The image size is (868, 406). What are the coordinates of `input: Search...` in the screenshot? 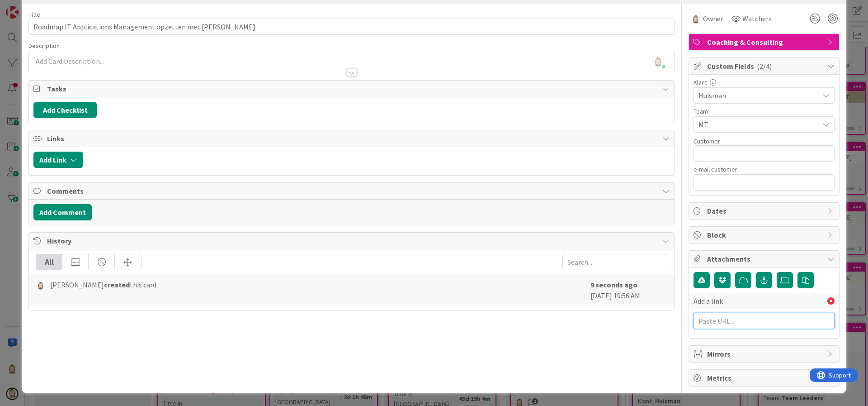 It's located at (615, 262).